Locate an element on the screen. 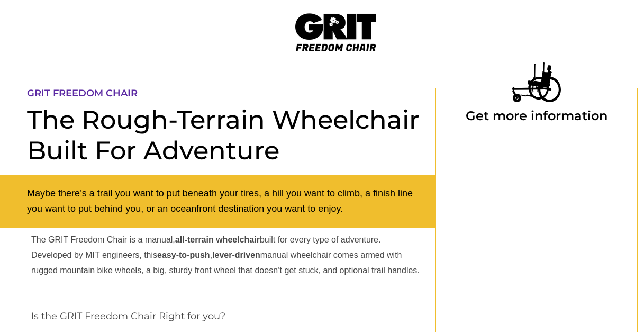 The height and width of the screenshot is (332, 644). span: The Rough-Terrain Wheelchair Built For Adventure is located at coordinates (224, 135).